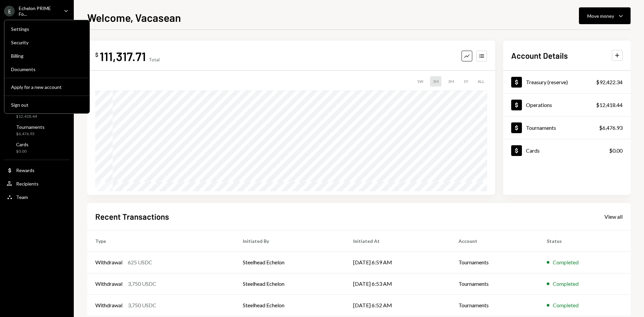 This screenshot has height=317, width=644. I want to click on div: Total, so click(154, 59).